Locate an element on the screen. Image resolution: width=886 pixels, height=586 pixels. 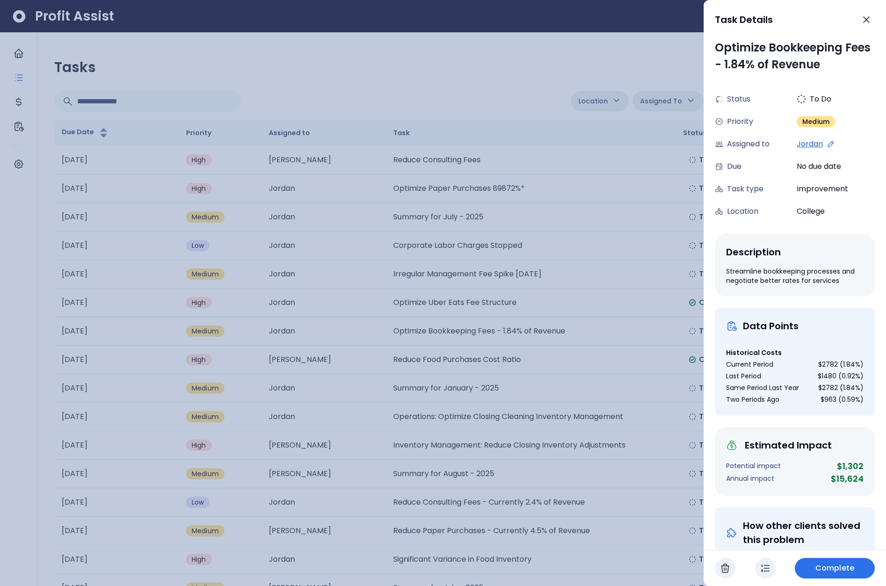
div: Streamline bookkeeping processes and negotiate better rates for services is located at coordinates (795, 276).